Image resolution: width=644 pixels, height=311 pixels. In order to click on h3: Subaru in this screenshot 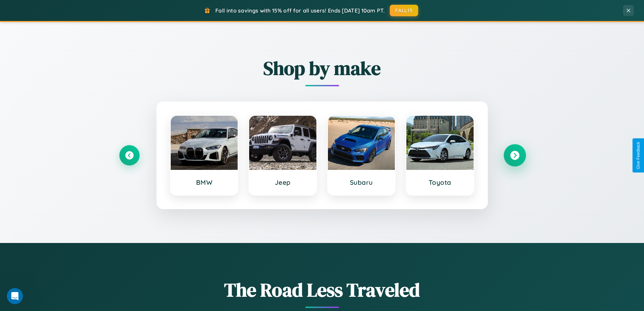, I will do `click(362, 182)`.